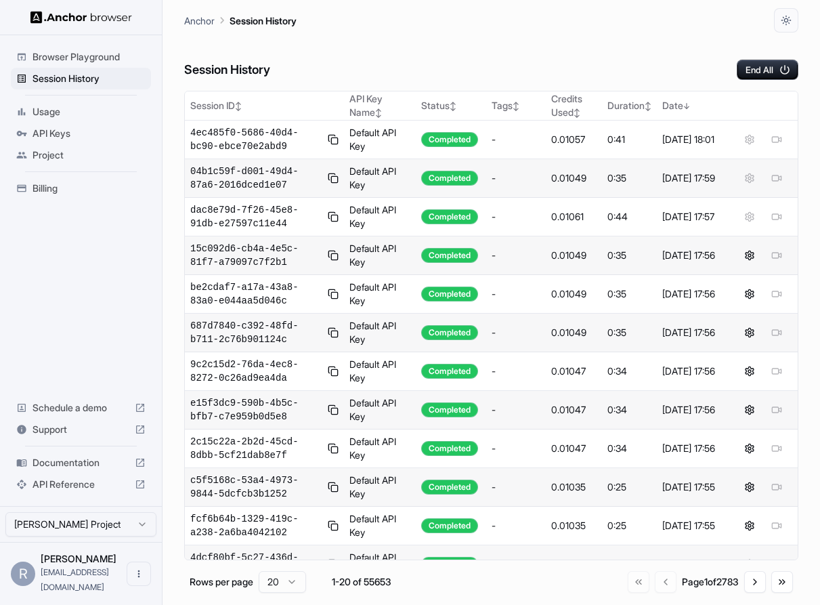  I want to click on h6: Session History, so click(227, 70).